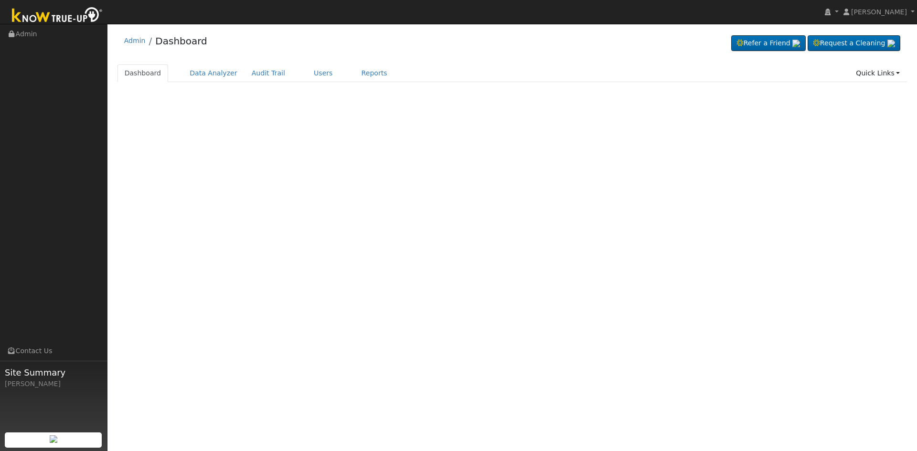 The width and height of the screenshot is (917, 451). I want to click on a: Admin, so click(135, 41).